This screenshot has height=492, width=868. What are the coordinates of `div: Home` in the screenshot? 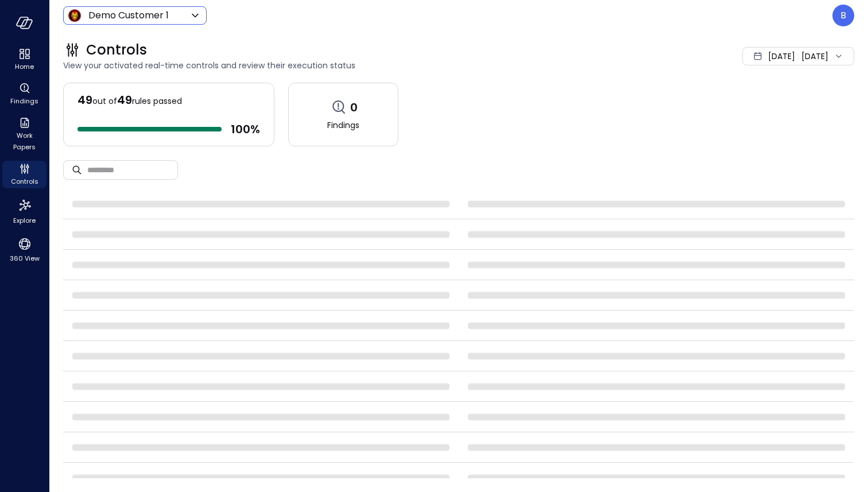 It's located at (24, 60).